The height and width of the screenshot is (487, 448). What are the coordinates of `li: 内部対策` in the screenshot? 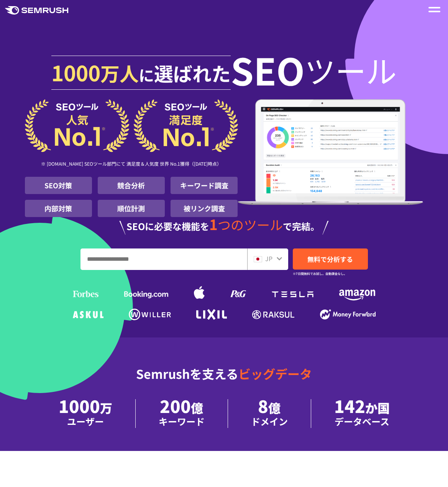 It's located at (58, 208).